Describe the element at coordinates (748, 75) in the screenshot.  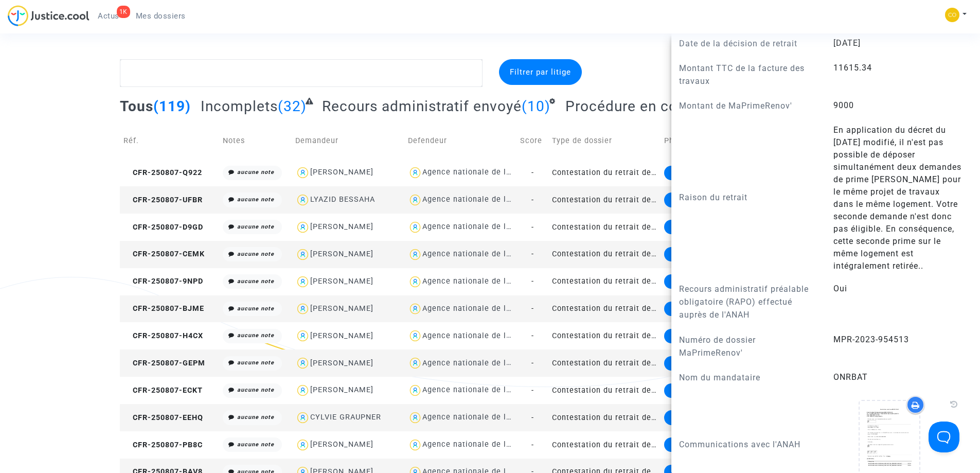
I see `p: Montant TTC de la facture des travaux` at that location.